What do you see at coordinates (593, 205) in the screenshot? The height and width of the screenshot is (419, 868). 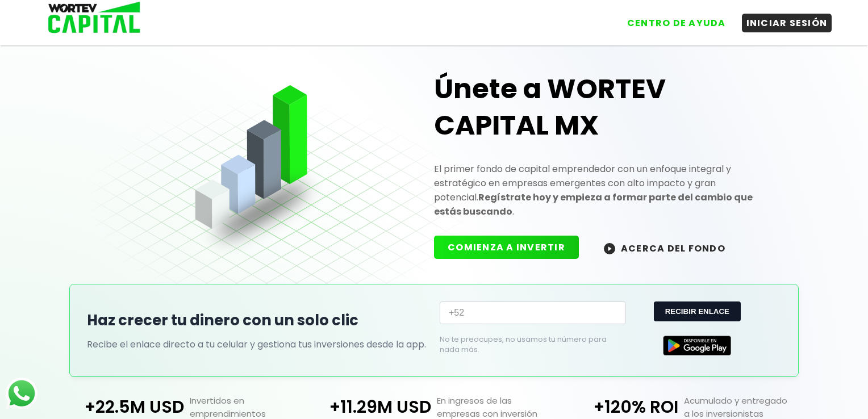 I see `strong: Regístrate hoy y empieza a formar parte del cambio que estás buscando` at bounding box center [593, 205].